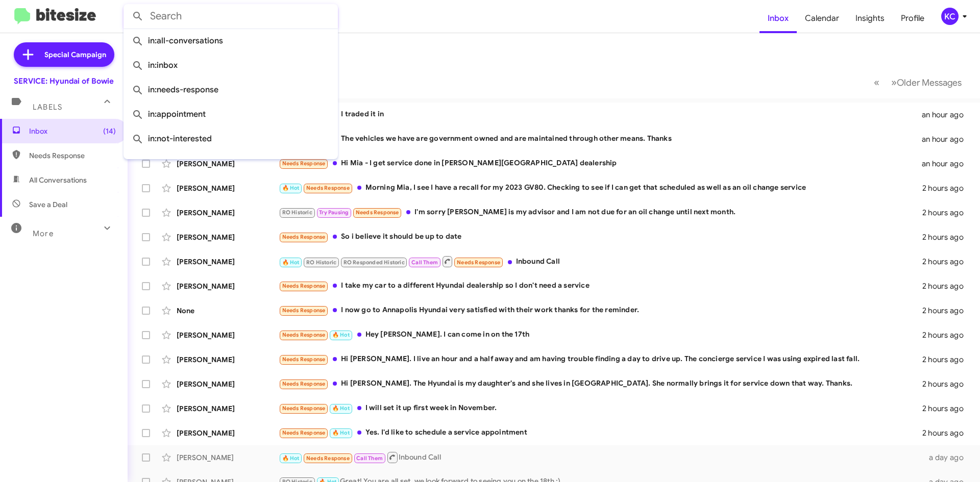 This screenshot has width=980, height=482. I want to click on div: None, so click(228, 311).